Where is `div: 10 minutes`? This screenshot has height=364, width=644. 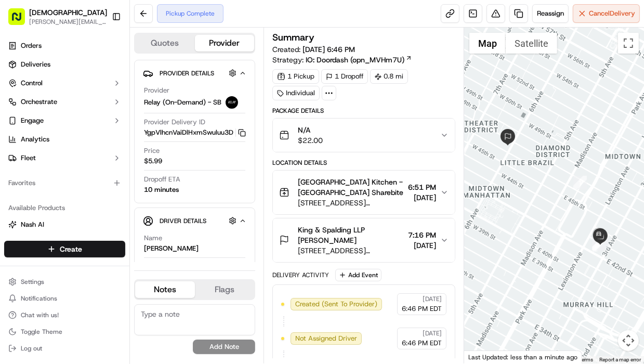
div: 10 minutes is located at coordinates (161, 189).